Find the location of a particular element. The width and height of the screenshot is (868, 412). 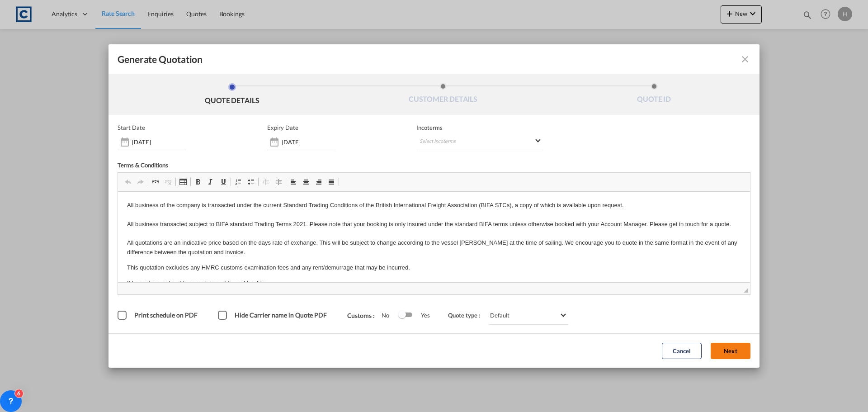

button: Cancel is located at coordinates (682, 351).